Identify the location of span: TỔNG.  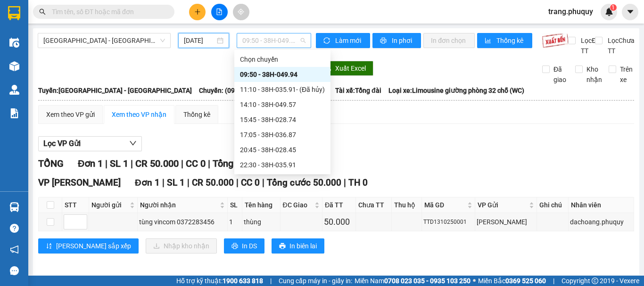
(51, 163).